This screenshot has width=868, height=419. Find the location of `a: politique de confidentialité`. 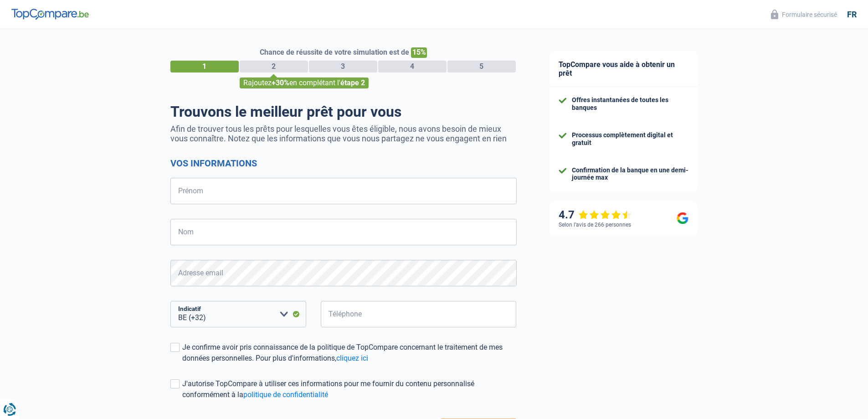

a: politique de confidentialité is located at coordinates (286, 394).